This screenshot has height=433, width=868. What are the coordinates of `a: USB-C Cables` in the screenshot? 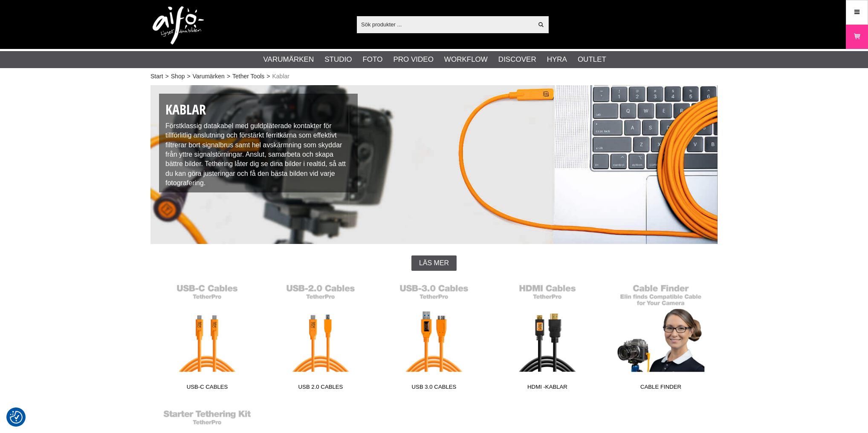 It's located at (207, 337).